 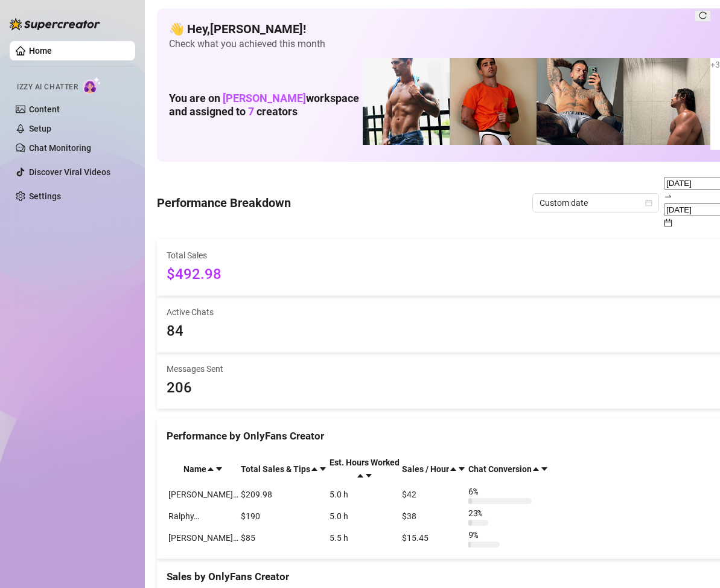 What do you see at coordinates (60, 148) in the screenshot?
I see `a: Chat Monitoring` at bounding box center [60, 148].